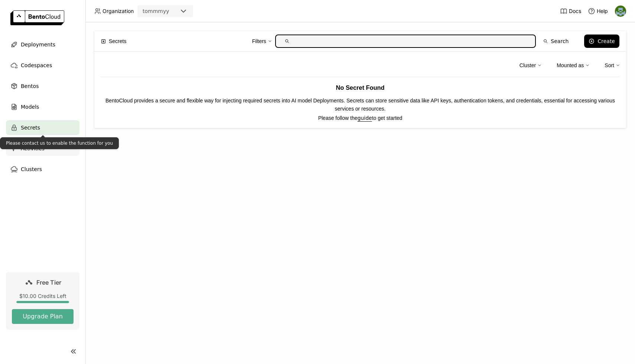 The width and height of the screenshot is (635, 364). What do you see at coordinates (606, 41) in the screenshot?
I see `div: Create` at bounding box center [606, 41].